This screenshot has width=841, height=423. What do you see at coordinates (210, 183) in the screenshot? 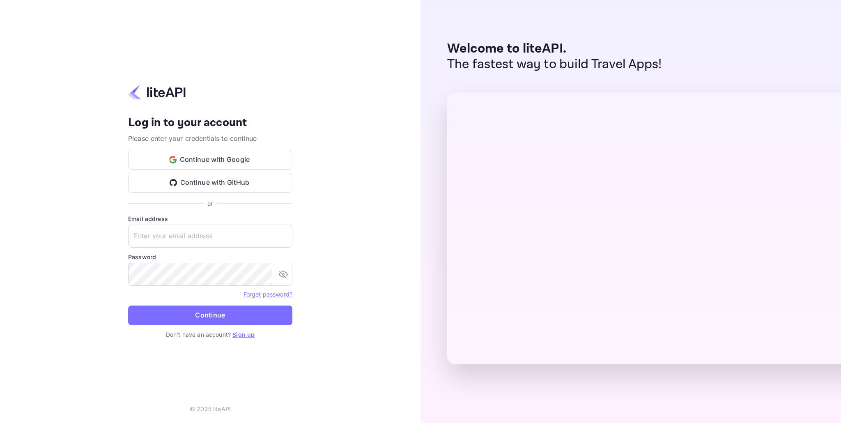
I see `button: Continue with GitHub` at bounding box center [210, 183].